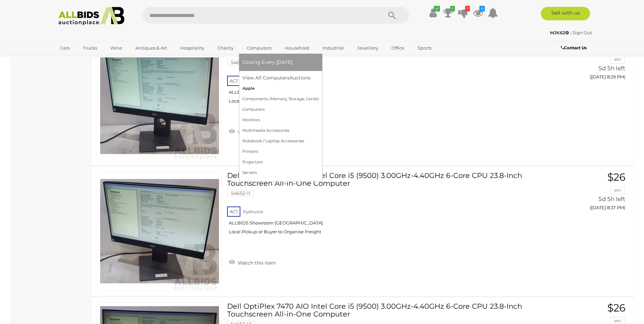 The width and height of the screenshot is (644, 324). Describe the element at coordinates (297, 48) in the screenshot. I see `a: Household` at that location.